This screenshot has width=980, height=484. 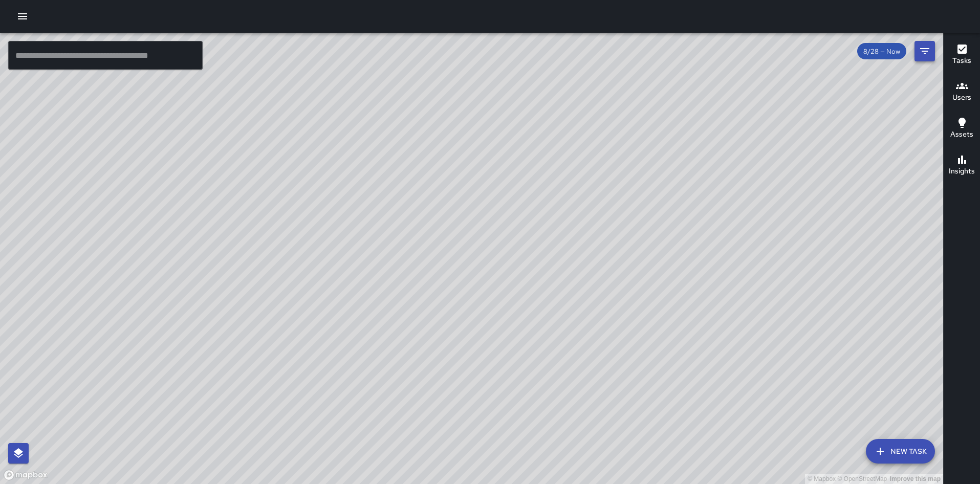 I want to click on button: New Task, so click(x=900, y=451).